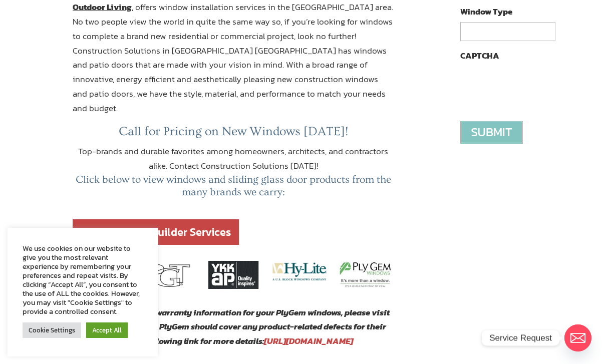 The height and width of the screenshot is (364, 606). I want to click on a: Cookie Settings, so click(52, 330).